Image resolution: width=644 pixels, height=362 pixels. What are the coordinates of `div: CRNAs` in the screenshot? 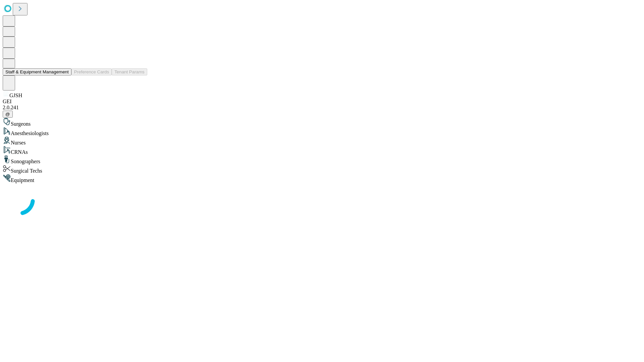 It's located at (322, 151).